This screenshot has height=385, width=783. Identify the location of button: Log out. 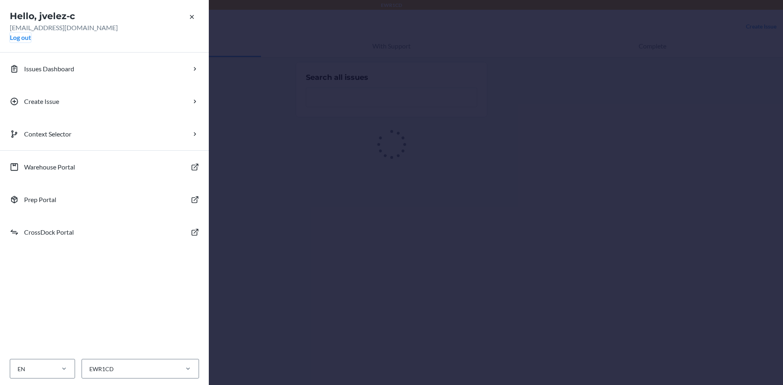
(20, 38).